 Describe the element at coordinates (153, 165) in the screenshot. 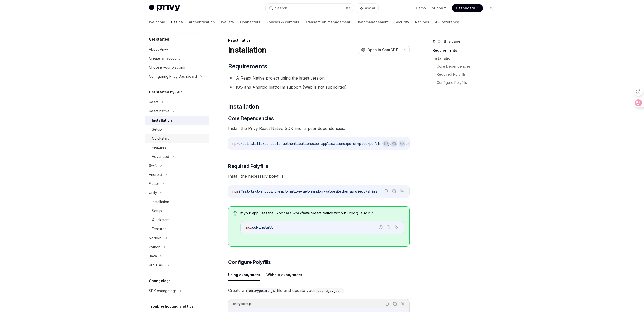

I see `div: Swift` at that location.